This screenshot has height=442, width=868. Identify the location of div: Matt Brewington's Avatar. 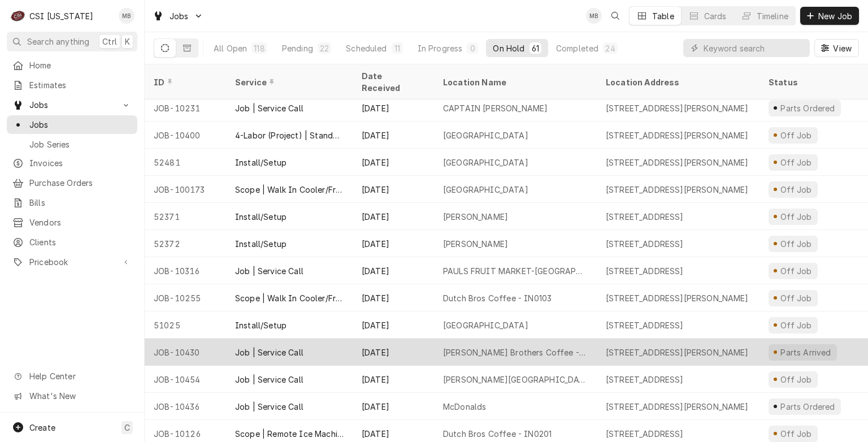
(127, 16).